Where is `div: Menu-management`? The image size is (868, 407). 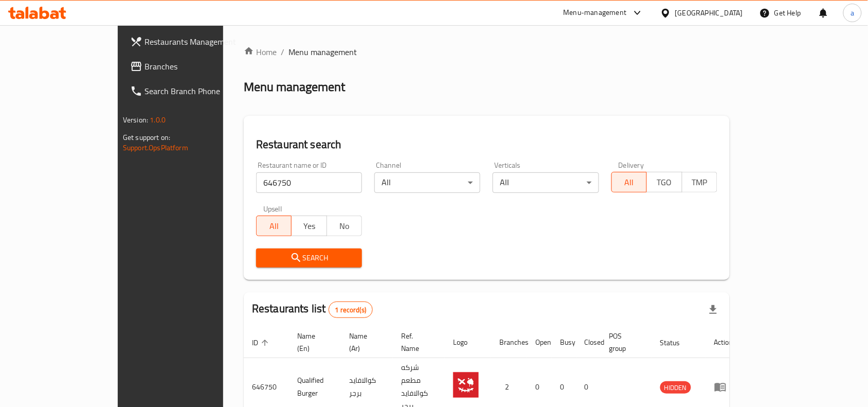
div: Menu-management is located at coordinates (595, 13).